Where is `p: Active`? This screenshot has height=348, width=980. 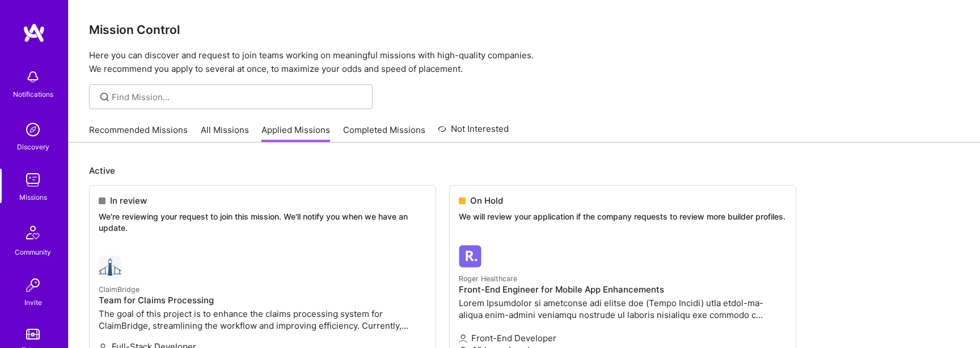
p: Active is located at coordinates (524, 170).